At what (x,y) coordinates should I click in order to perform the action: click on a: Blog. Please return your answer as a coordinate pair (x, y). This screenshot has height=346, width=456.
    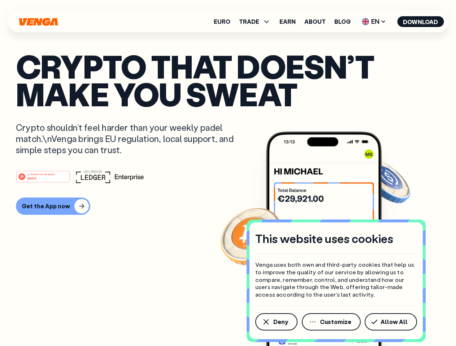
    Looking at the image, I should click on (342, 22).